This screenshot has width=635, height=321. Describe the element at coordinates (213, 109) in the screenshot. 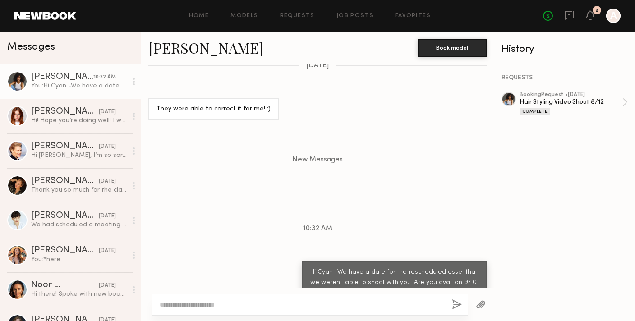

I see `div: They were able to correct it for me! :)` at that location.